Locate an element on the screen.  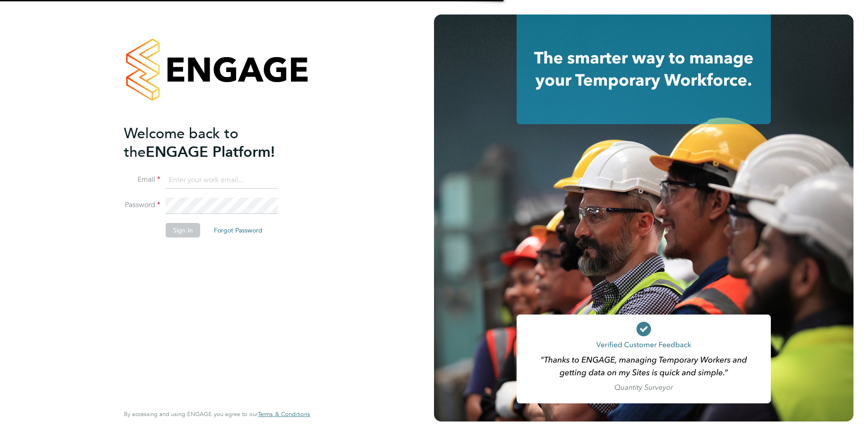
button: Sign In is located at coordinates (183, 230).